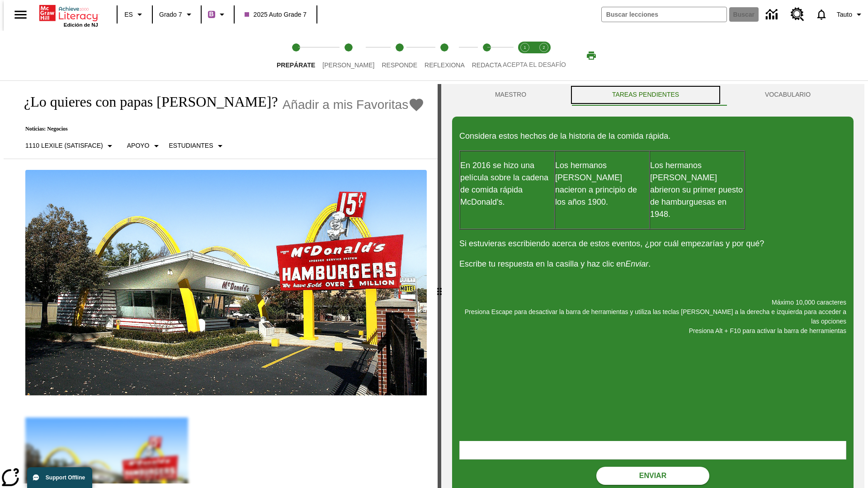  I want to click on button: Prepárate step 1 of 5, so click(296, 56).